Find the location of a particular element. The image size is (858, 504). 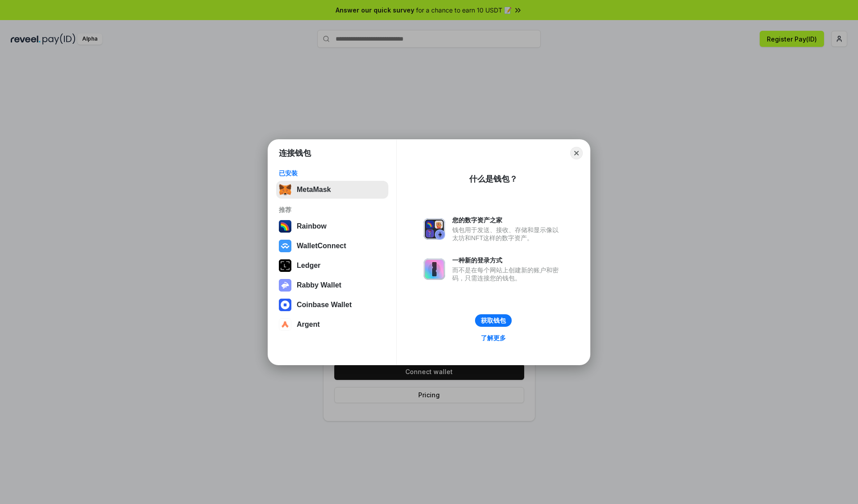

div: Rabby Wallet is located at coordinates (319, 285).